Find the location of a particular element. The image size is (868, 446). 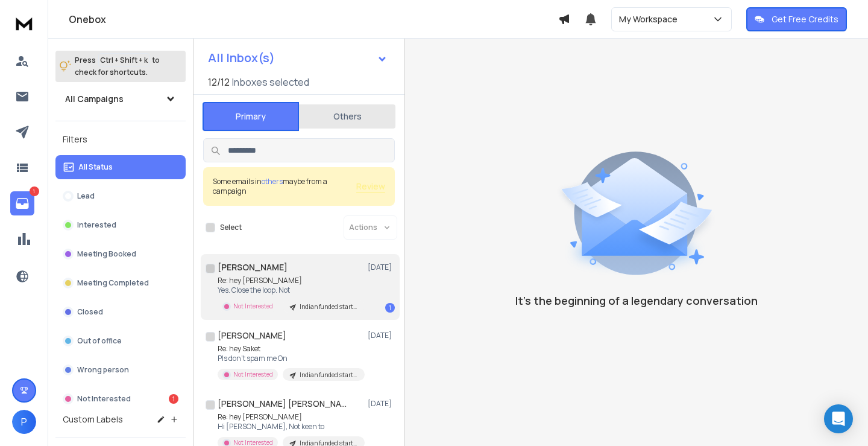

button: Meeting Completed is located at coordinates (120, 283).